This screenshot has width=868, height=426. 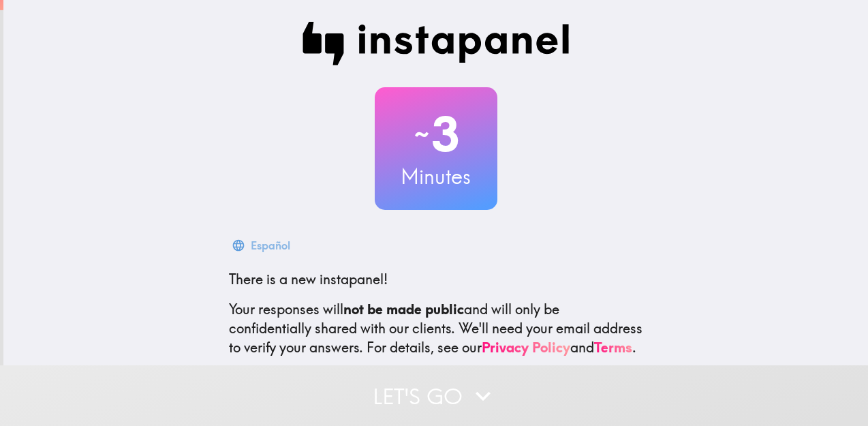 I want to click on button: Español, so click(x=262, y=245).